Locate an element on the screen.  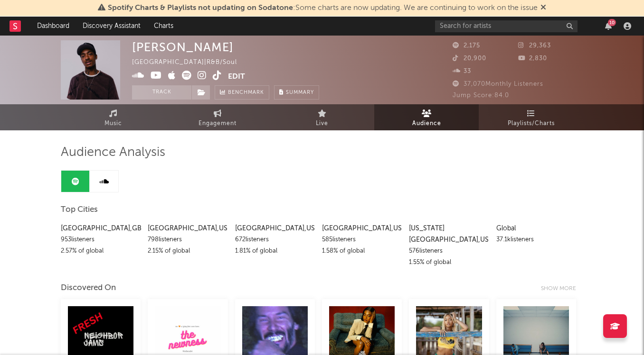
a: Music is located at coordinates (113, 117).